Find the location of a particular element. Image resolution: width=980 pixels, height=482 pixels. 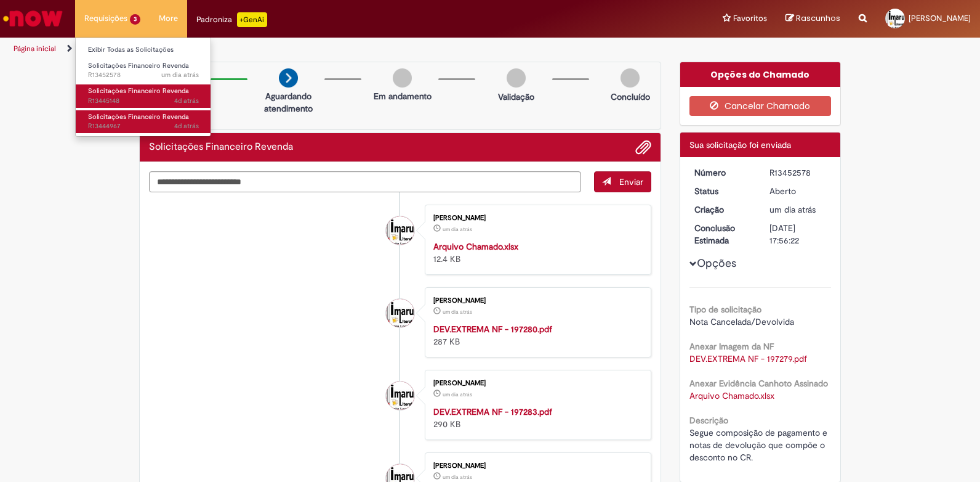

a: DEV.EXTREMA NF - 197280.pdf is located at coordinates (493, 329).